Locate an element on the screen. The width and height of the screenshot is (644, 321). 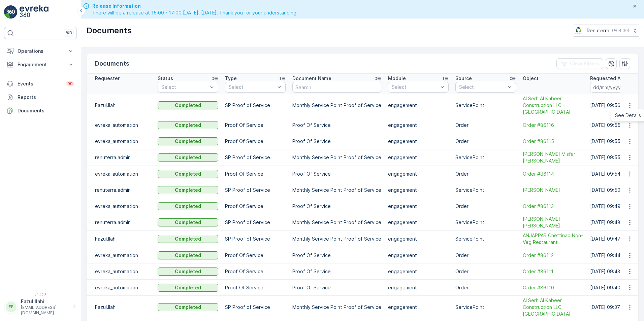
a: Order #86115 is located at coordinates (553, 141).